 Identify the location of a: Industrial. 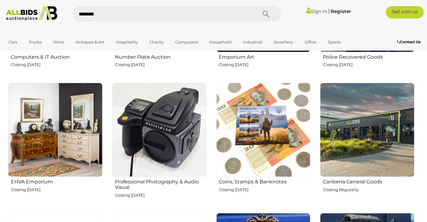
(253, 42).